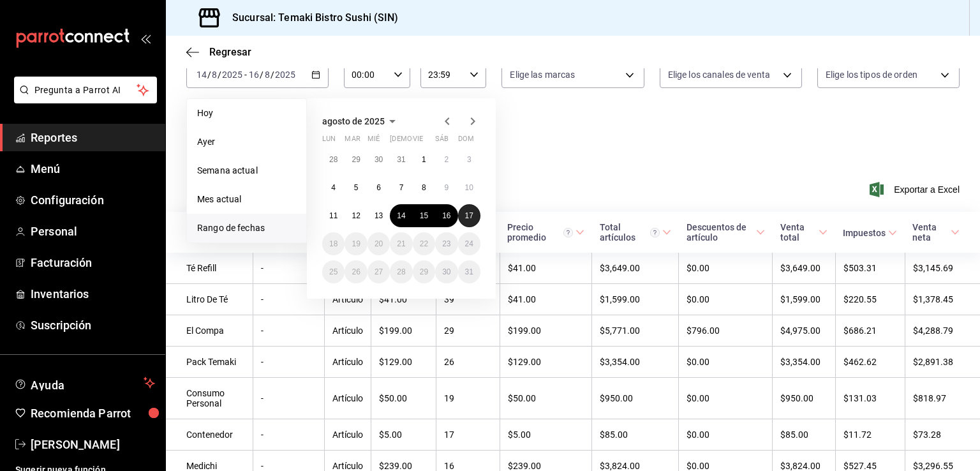  Describe the element at coordinates (568, 233) in the screenshot. I see `svg: Precio promedio = Total artículos / cantidad` at that location.